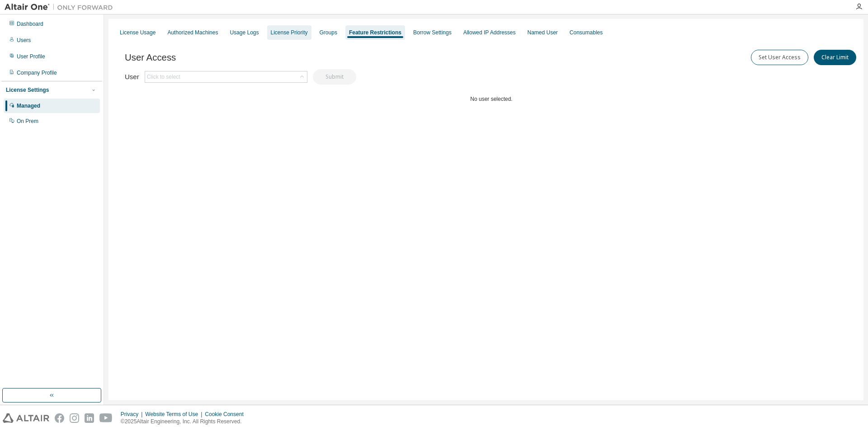 The height and width of the screenshot is (431, 868). Describe the element at coordinates (491, 99) in the screenshot. I see `div: No user selected.` at that location.